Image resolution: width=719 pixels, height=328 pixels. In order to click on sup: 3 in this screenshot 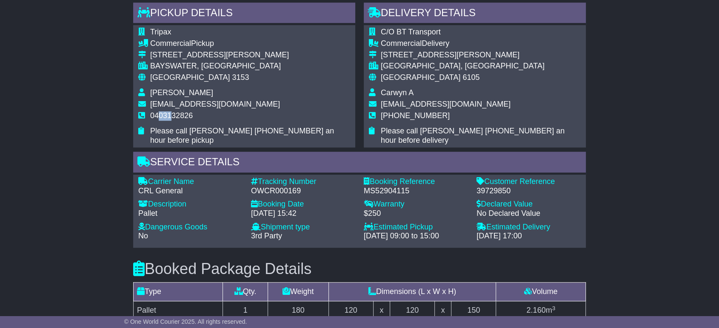, I will do `click(553, 308)`.